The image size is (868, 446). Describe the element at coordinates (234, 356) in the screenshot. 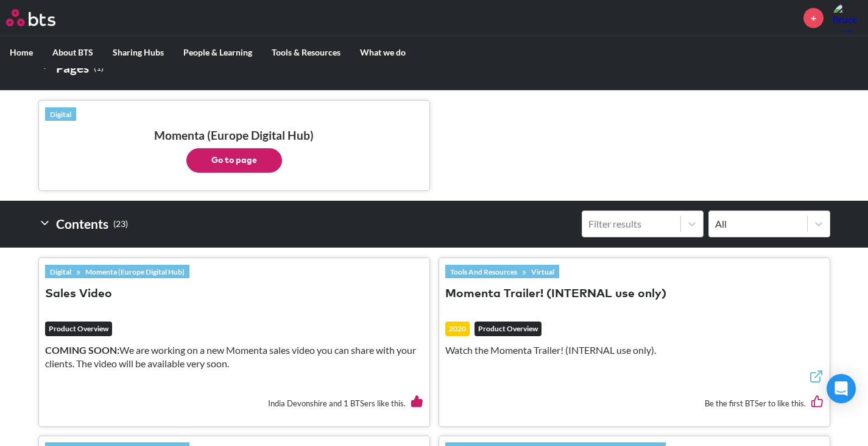

I see `p: We are working on a new Momenta sales video you can share with your clients. The video will be av...` at that location.